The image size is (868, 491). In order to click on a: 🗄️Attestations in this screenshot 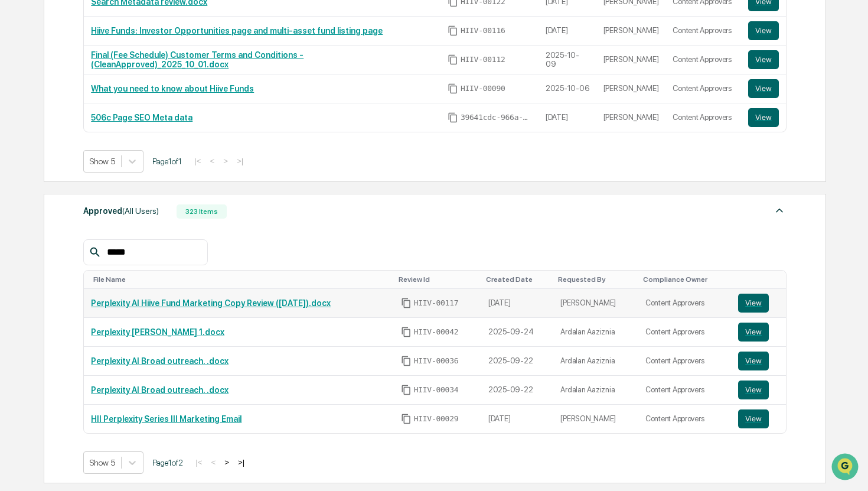, I will do `click(116, 155)`.